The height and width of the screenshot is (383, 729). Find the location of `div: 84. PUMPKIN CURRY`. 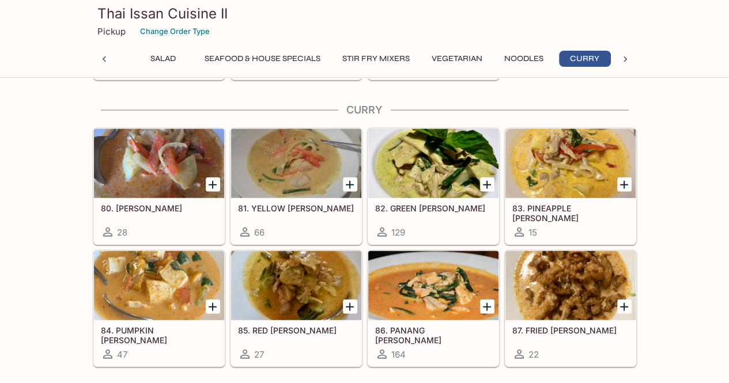

div: 84. PUMPKIN CURRY is located at coordinates (159, 286).